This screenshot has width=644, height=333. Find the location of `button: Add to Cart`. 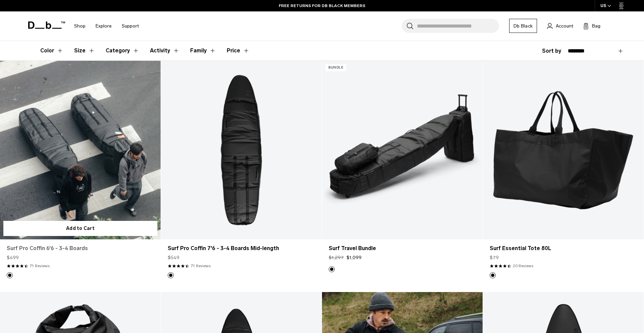

button: Add to Cart is located at coordinates (80, 228).